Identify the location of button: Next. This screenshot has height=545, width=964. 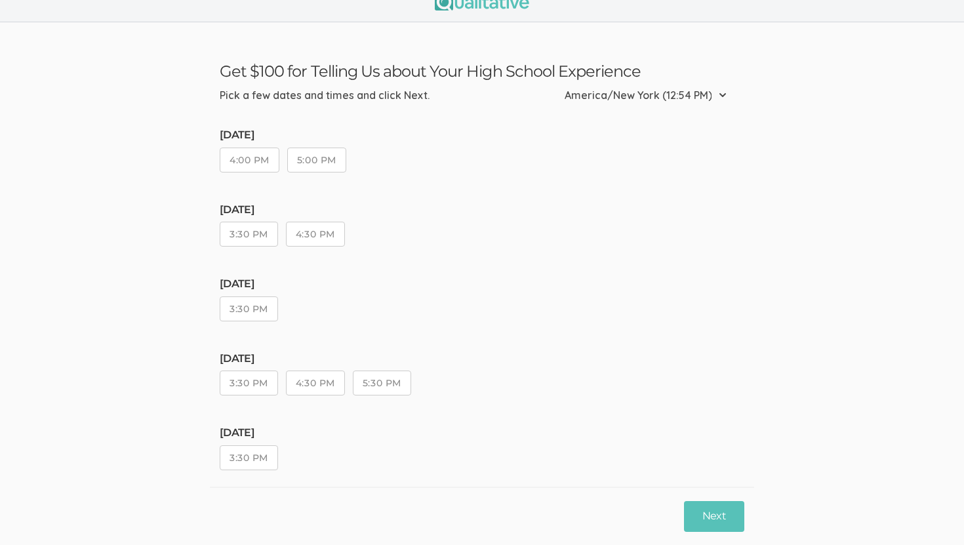
(714, 516).